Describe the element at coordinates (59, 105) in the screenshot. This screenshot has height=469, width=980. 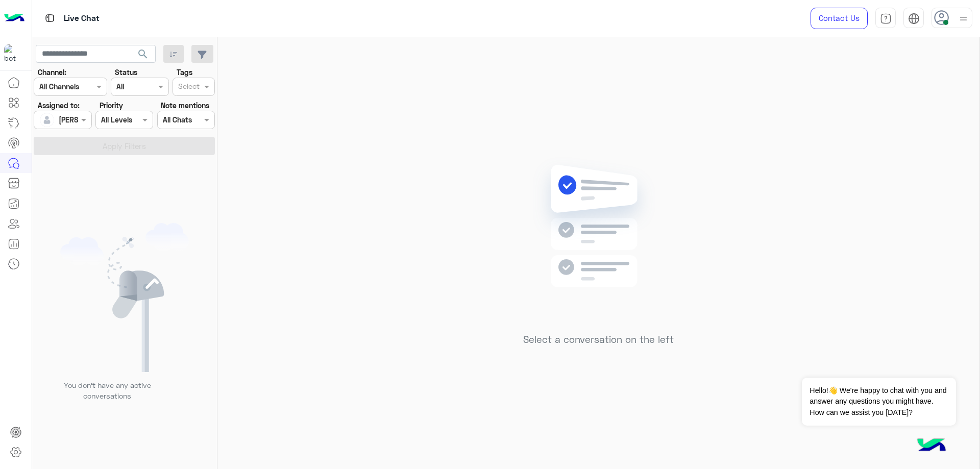
I see `label: Assigned to:` at that location.